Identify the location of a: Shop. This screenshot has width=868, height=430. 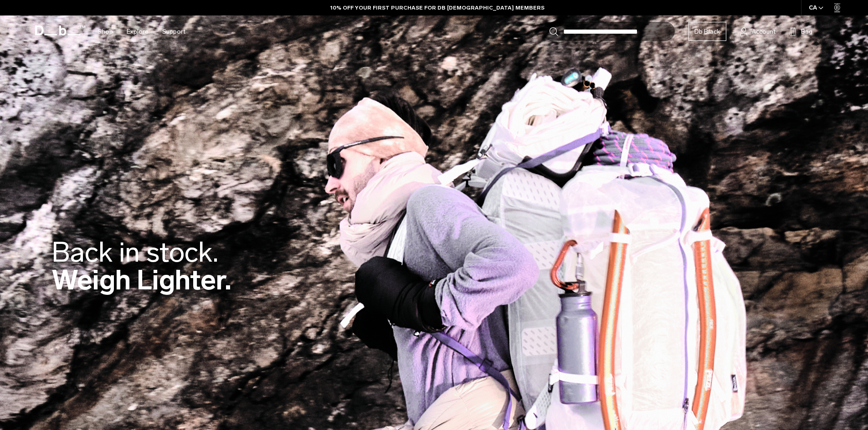
(105, 31).